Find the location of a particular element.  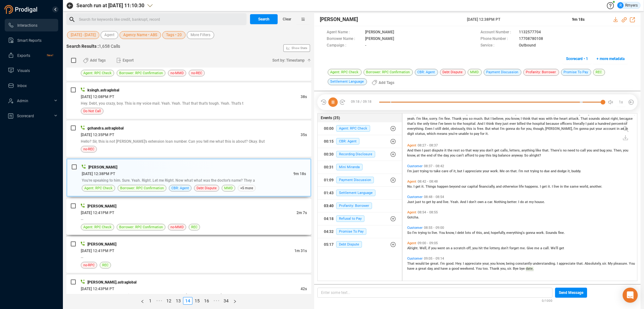

span: though, is located at coordinates (539, 129).